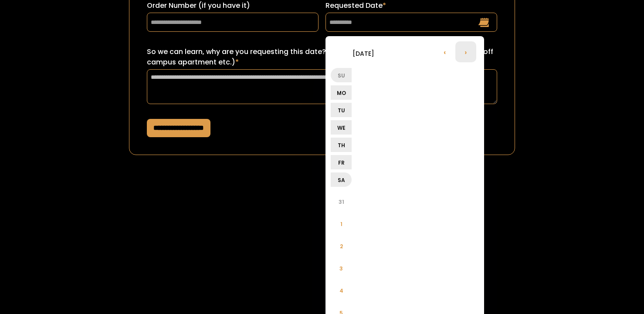 This screenshot has height=314, width=644. What do you see at coordinates (341, 179) in the screenshot?
I see `li: Sa` at bounding box center [341, 179].